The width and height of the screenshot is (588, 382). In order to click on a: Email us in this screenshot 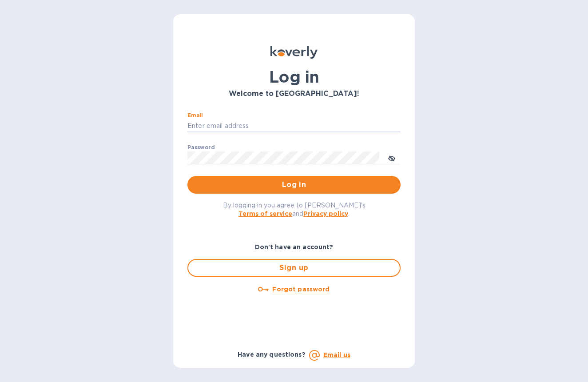, I will do `click(337, 355)`.